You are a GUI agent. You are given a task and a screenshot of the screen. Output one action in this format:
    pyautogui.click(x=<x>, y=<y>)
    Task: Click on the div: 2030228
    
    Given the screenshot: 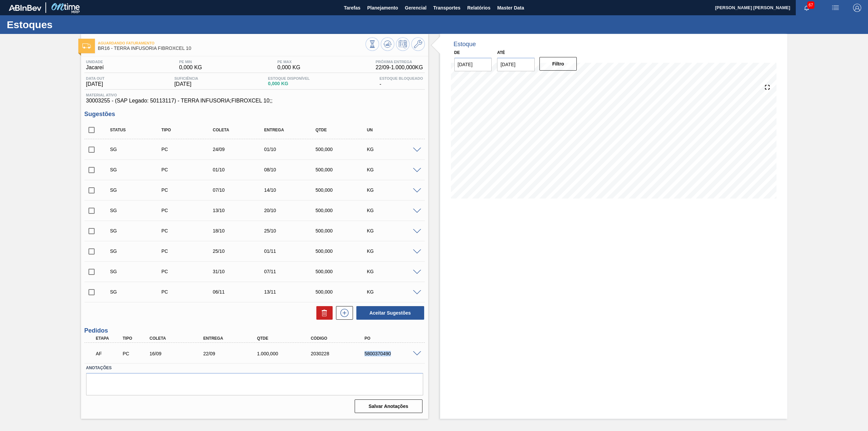 What is the action you would take?
    pyautogui.click(x=339, y=354)
    